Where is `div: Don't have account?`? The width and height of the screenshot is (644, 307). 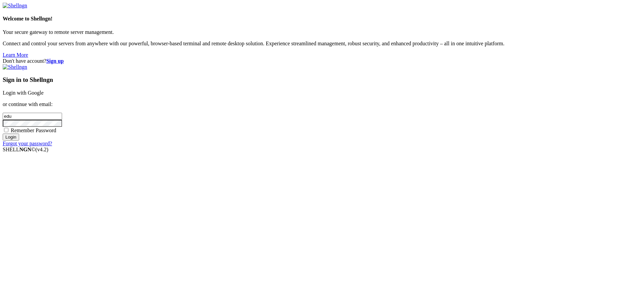
div: Don't have account? is located at coordinates (322, 61).